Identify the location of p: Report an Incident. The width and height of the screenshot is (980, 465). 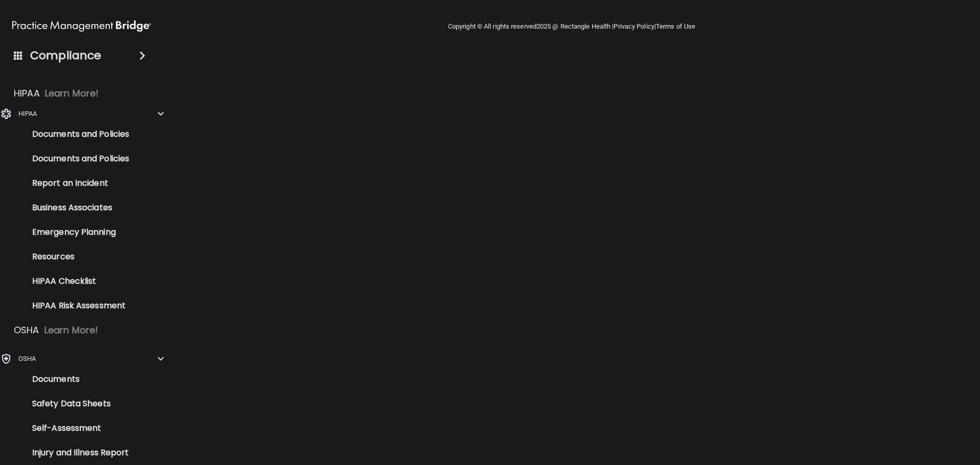
(76, 184).